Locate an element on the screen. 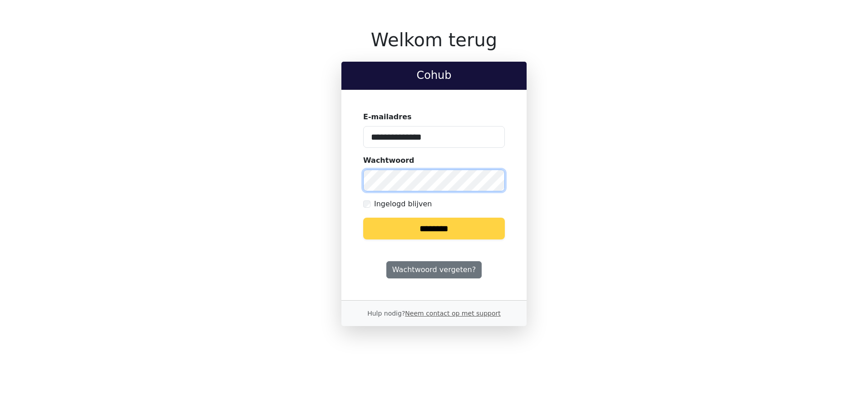 The height and width of the screenshot is (419, 868). a: Neem contact op met support is located at coordinates (453, 314).